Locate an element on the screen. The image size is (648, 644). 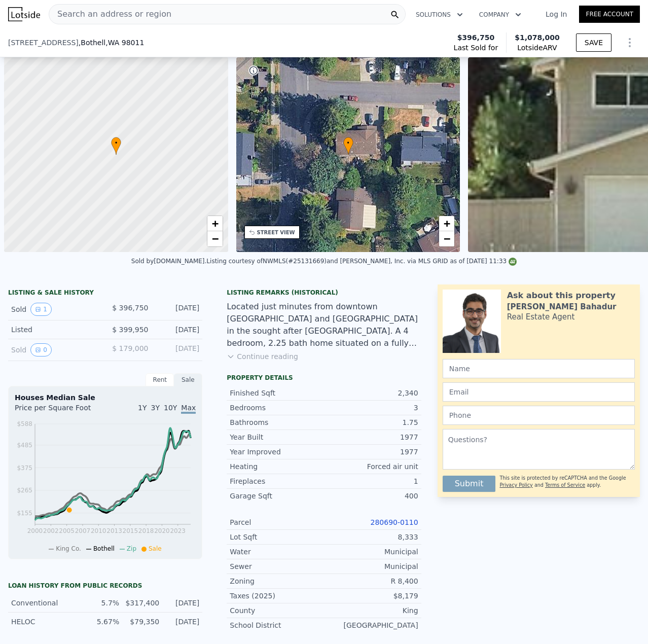
div: Sale is located at coordinates (188, 380).